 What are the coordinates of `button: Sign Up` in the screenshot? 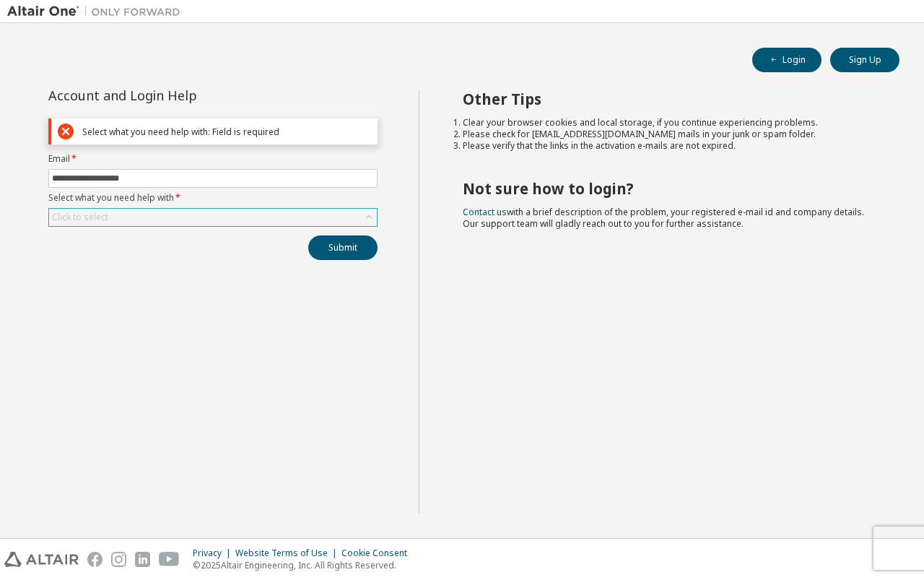 It's located at (865, 60).